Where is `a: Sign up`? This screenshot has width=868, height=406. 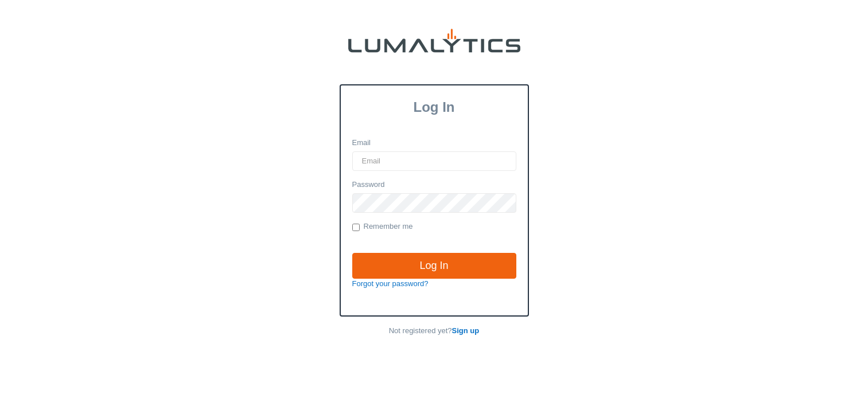 a: Sign up is located at coordinates (465, 330).